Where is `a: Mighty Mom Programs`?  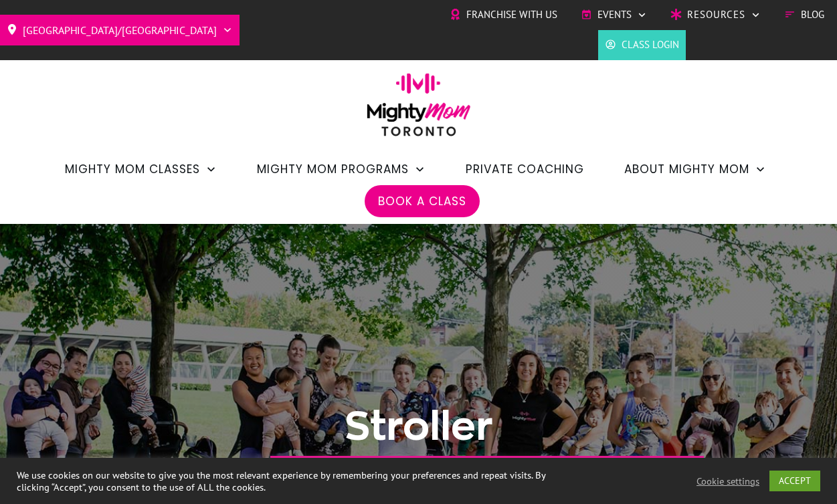 a: Mighty Mom Programs is located at coordinates (341, 169).